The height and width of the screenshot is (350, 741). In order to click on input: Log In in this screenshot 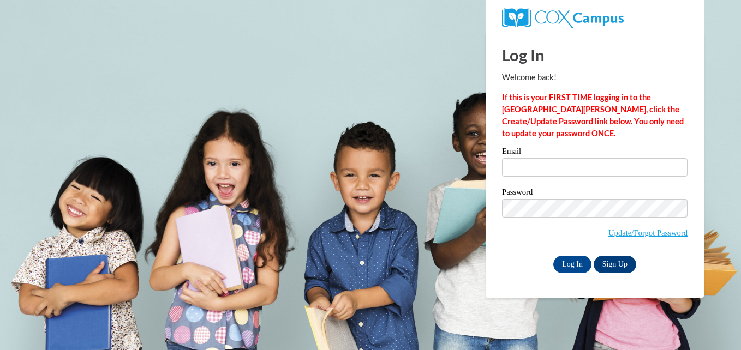, I will do `click(572, 264)`.